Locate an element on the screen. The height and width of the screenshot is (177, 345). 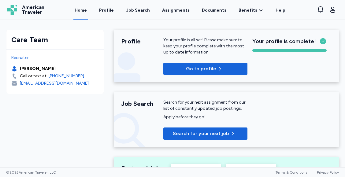
div: Search for your next assignment from our list of constantly updated job postings. is located at coordinates (205, 106).